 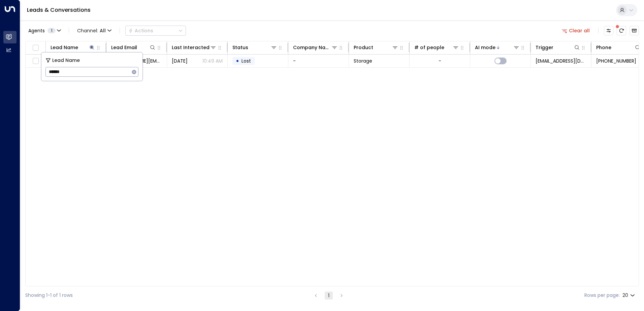 What do you see at coordinates (35, 61) in the screenshot?
I see `span: Toggle select row` at bounding box center [35, 61].